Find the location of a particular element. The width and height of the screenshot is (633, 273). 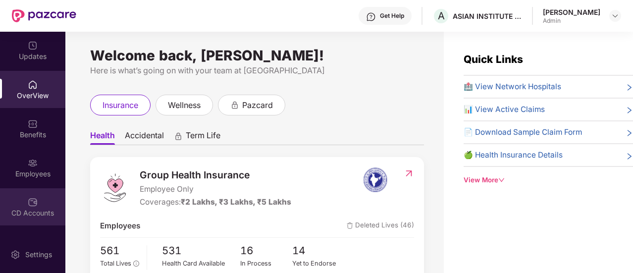

span: down is located at coordinates (501, 180).